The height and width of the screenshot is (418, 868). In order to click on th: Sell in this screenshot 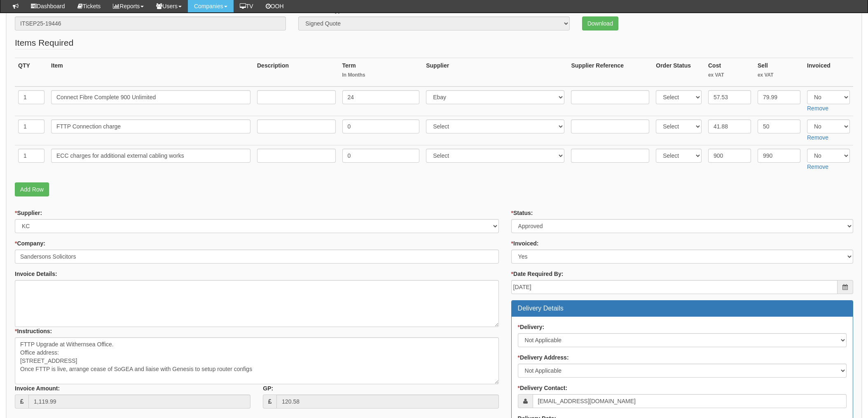, I will do `click(779, 73)`.